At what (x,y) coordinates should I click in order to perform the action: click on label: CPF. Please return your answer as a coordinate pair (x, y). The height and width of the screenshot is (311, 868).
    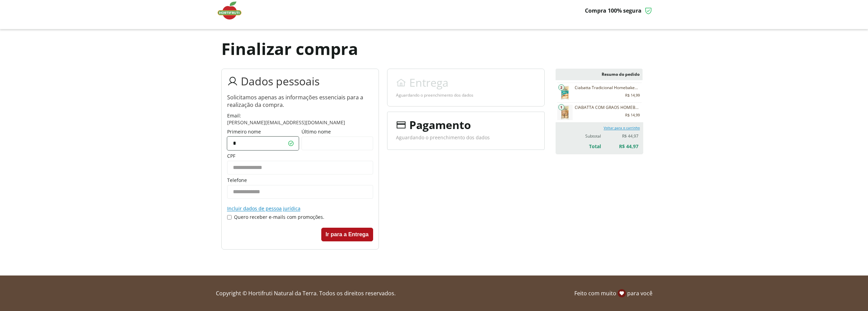
    Looking at the image, I should click on (300, 156).